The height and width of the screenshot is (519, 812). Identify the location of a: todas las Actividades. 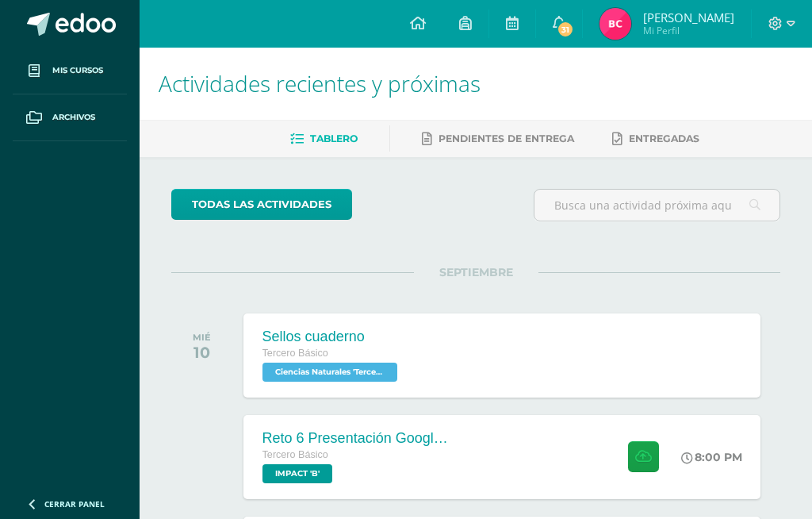
(261, 204).